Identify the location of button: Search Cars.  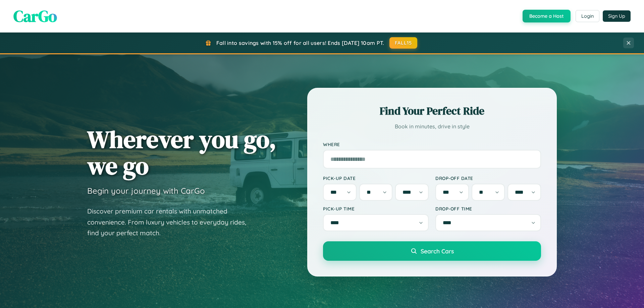
(432, 251).